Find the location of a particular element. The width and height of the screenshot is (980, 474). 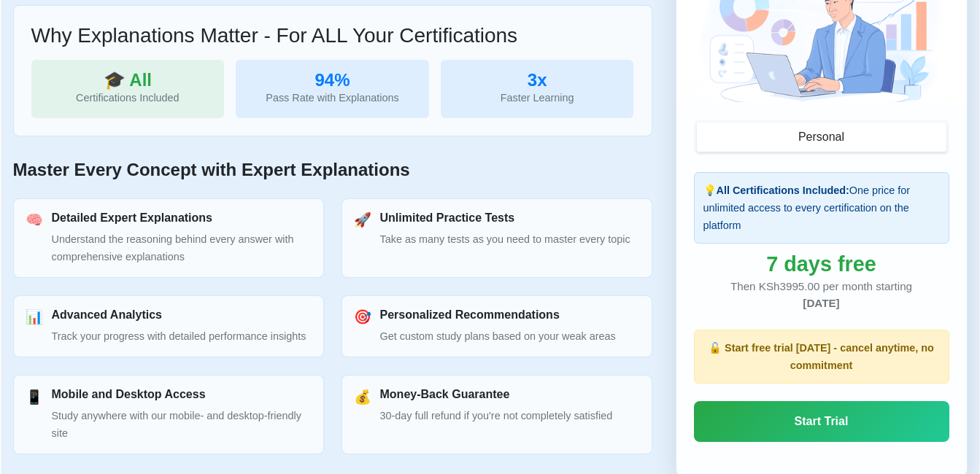

h3: Money-Back Guarantee is located at coordinates (497, 394).